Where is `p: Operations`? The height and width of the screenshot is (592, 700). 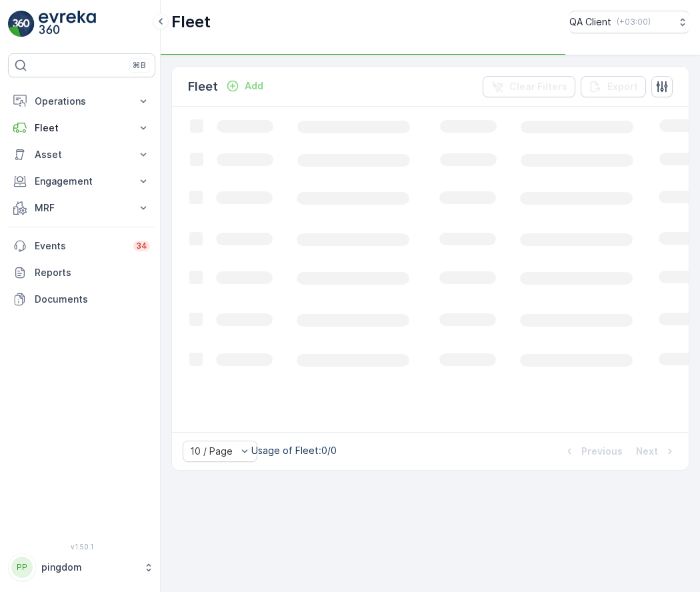
p: Operations is located at coordinates (81, 101).